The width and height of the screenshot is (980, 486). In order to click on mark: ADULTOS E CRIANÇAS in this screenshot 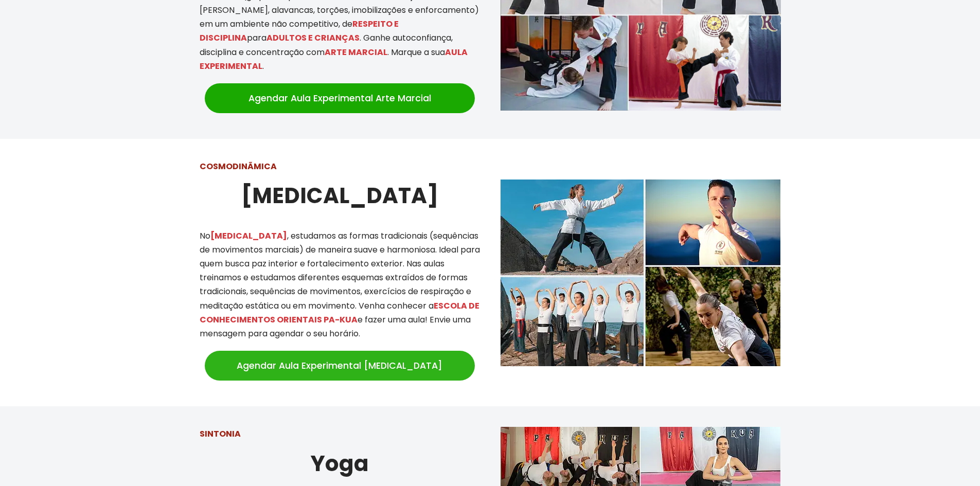, I will do `click(313, 38)`.